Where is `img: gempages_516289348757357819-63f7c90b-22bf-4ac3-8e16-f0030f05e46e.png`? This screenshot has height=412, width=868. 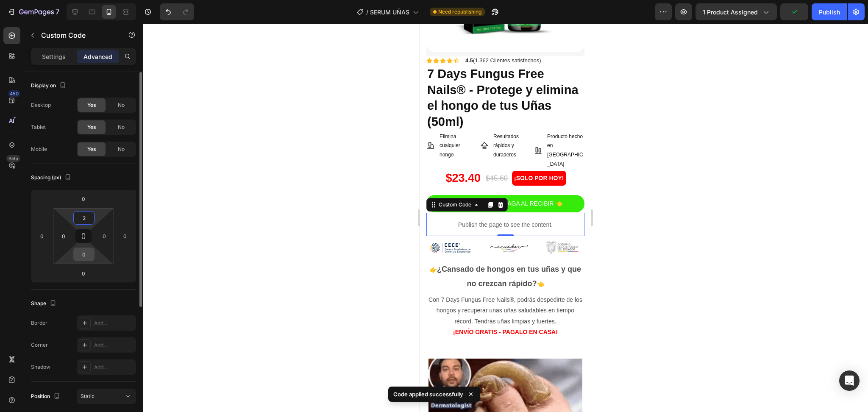 img: gempages_516289348757357819-63f7c90b-22bf-4ac3-8e16-f0030f05e46e.png is located at coordinates (85, 224).